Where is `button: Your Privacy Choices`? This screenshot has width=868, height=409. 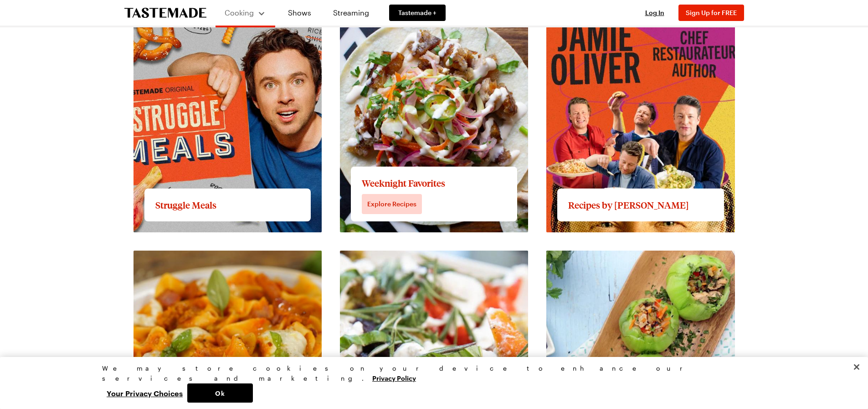
button: Your Privacy Choices is located at coordinates (145, 392).